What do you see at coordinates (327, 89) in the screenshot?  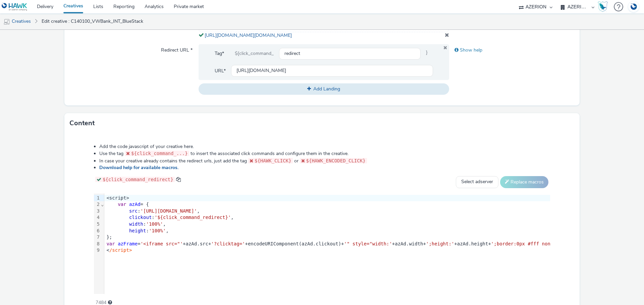 I see `span: Add Landing` at bounding box center [327, 89].